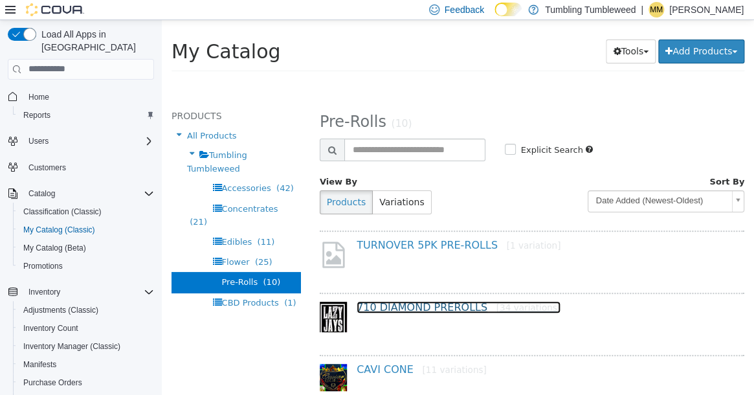  What do you see at coordinates (86, 364) in the screenshot?
I see `button: Manifests` at bounding box center [86, 364].